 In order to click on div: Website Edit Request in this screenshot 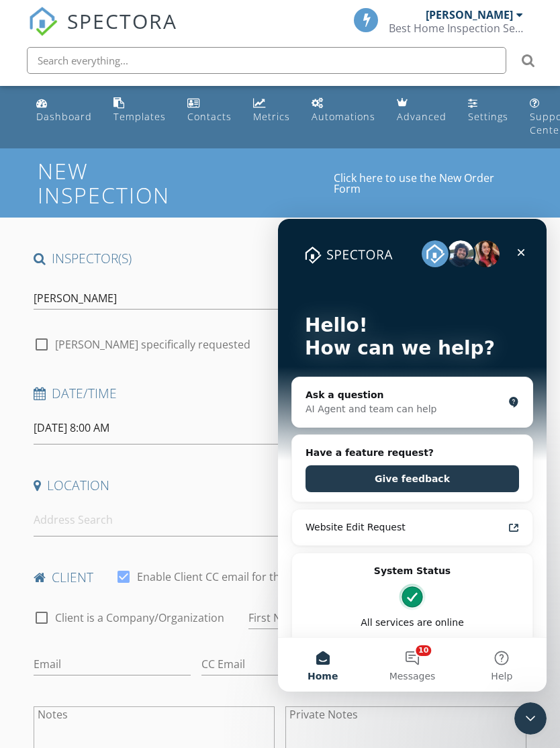, I will do `click(126, 308)`.